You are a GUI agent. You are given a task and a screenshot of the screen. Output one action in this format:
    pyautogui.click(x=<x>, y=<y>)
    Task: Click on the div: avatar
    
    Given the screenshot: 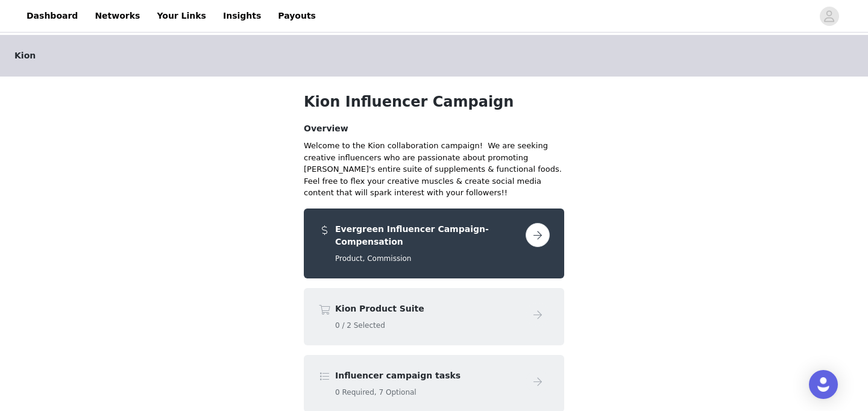 What is the action you would take?
    pyautogui.click(x=829, y=16)
    